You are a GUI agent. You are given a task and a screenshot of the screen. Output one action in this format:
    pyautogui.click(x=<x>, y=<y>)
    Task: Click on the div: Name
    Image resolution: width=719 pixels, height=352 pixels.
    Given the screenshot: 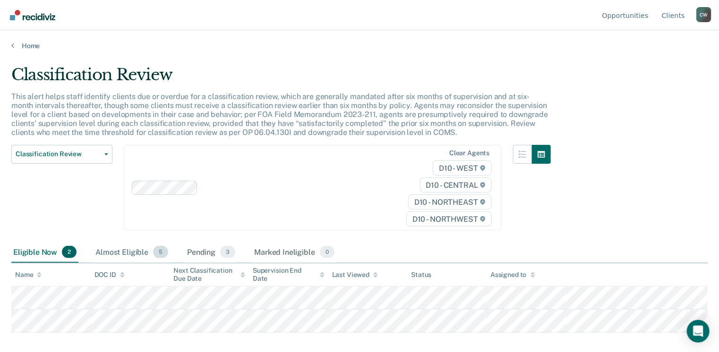 What is the action you would take?
    pyautogui.click(x=28, y=275)
    